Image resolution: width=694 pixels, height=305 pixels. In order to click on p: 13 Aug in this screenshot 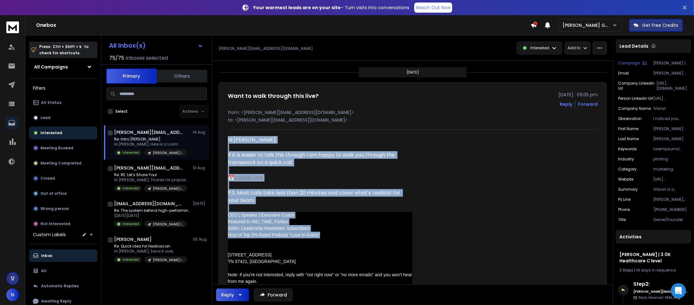, I will do `click(200, 168)`.